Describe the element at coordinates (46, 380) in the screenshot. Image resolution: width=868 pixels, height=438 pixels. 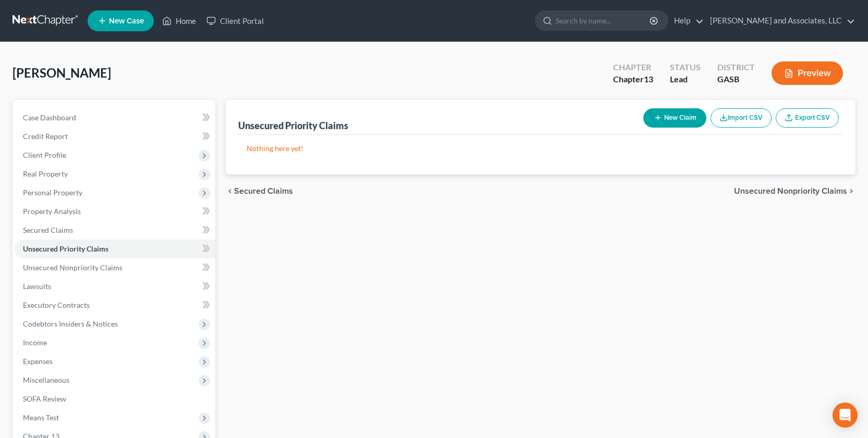
I see `span: Miscellaneous` at that location.